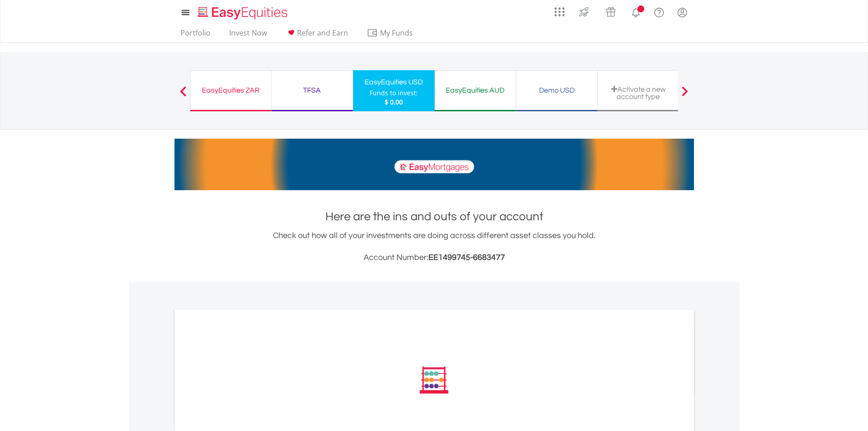 Image resolution: width=868 pixels, height=431 pixels. What do you see at coordinates (636, 11) in the screenshot?
I see `a: Notifications` at bounding box center [636, 11].